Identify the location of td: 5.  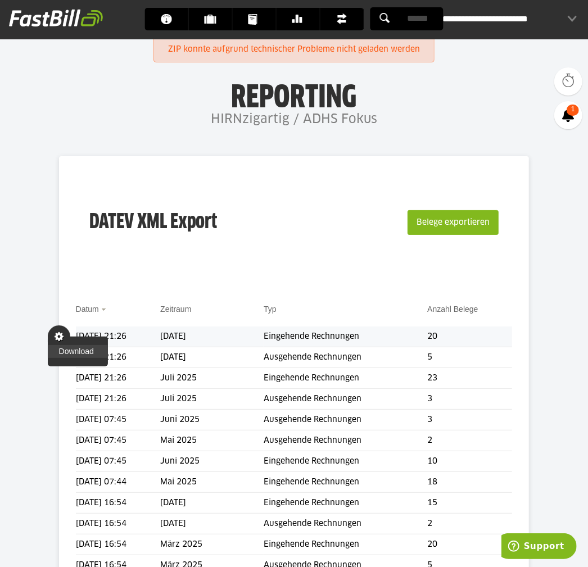
(469, 357).